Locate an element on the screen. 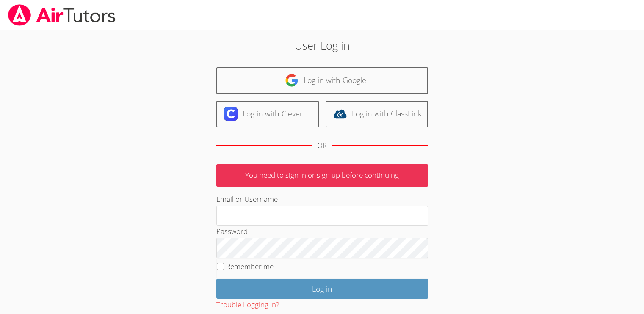 This screenshot has height=314, width=644. a: Log in with ClassLink is located at coordinates (377, 114).